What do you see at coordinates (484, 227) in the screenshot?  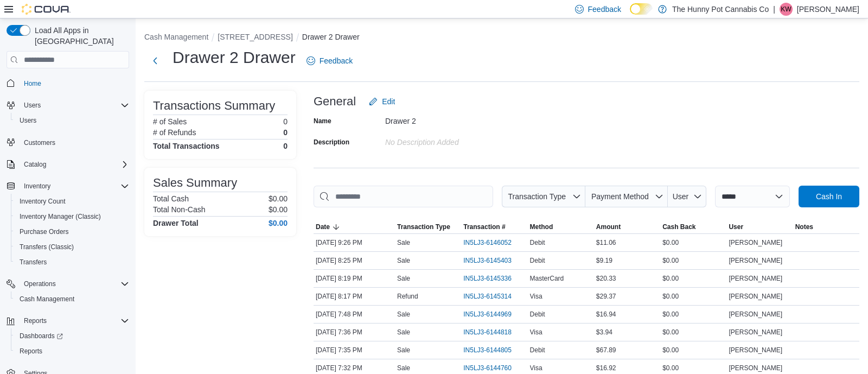 I see `span: Transaction #` at bounding box center [484, 227].